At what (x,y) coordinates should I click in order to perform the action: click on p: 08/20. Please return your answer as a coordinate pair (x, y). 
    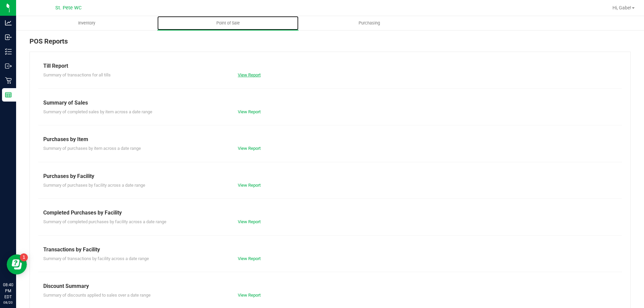
    Looking at the image, I should click on (8, 302).